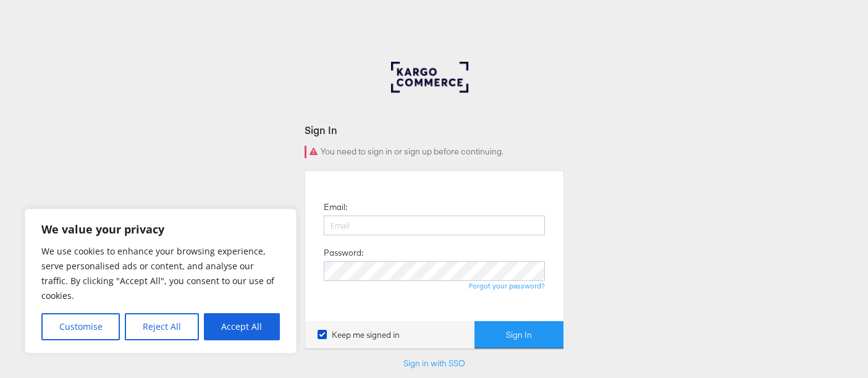 Image resolution: width=868 pixels, height=378 pixels. I want to click on button: Sign In, so click(518, 335).